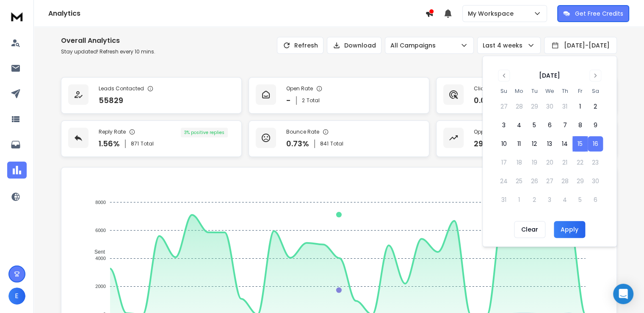  Describe the element at coordinates (237, 14) in the screenshot. I see `h1: Analytics` at that location.